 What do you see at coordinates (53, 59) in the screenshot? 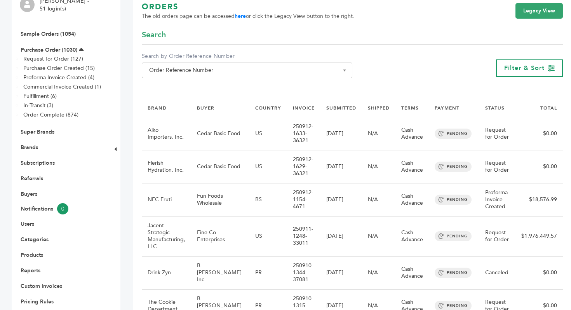
I see `a: Request for Order (127)` at bounding box center [53, 59].